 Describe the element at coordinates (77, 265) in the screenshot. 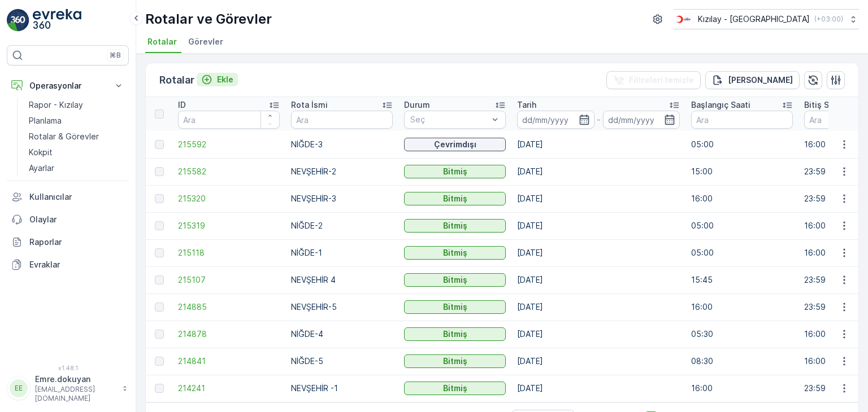

I see `p: Evraklar` at that location.